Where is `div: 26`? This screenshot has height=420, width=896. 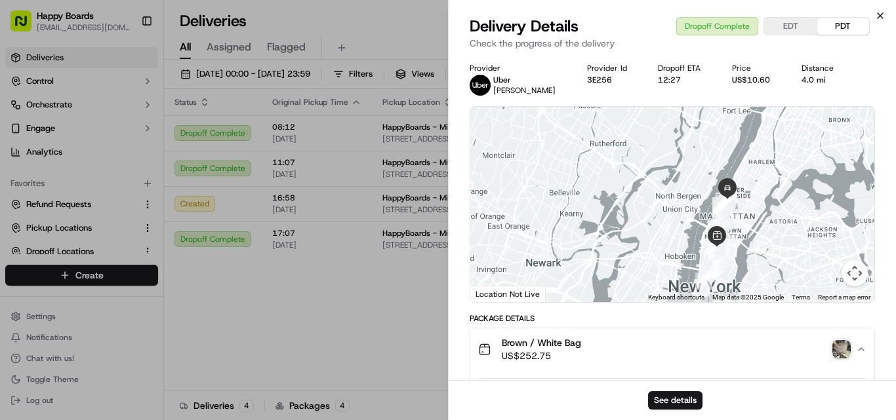 div: 26 is located at coordinates (724, 203).